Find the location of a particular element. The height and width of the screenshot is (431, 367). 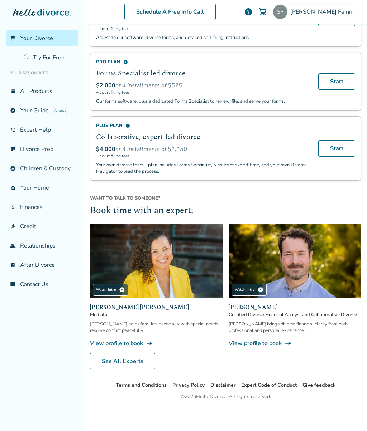

span: explore is located at coordinates (13, 111).